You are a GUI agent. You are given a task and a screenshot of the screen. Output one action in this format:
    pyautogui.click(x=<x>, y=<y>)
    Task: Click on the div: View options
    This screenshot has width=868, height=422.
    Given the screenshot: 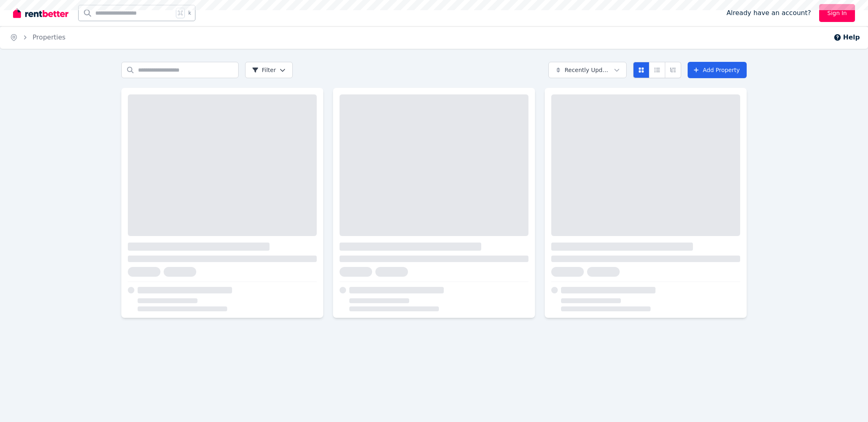 What is the action you would take?
    pyautogui.click(x=657, y=70)
    